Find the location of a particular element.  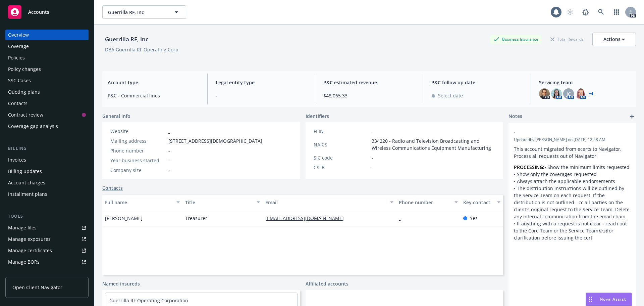

a: Guerrilla RF Operating Corporation is located at coordinates (149, 300).